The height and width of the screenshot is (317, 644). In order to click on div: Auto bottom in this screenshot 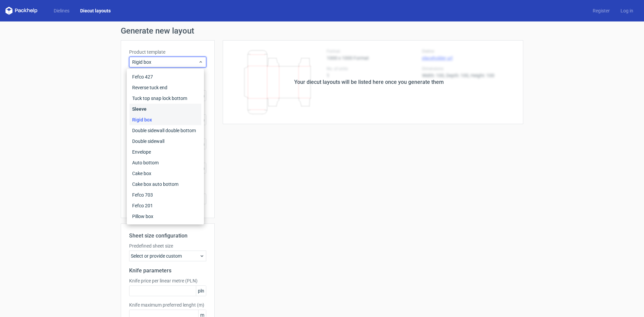, I will do `click(166, 163)`.